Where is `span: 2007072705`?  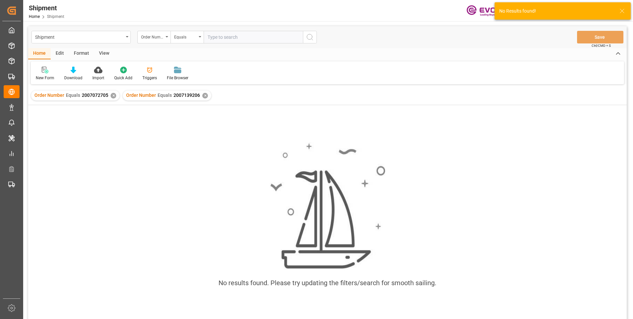 span: 2007072705 is located at coordinates (95, 95).